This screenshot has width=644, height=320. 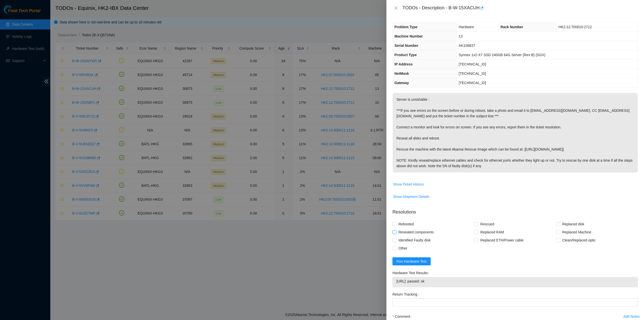 I want to click on span: Show Shipment Details, so click(x=411, y=197).